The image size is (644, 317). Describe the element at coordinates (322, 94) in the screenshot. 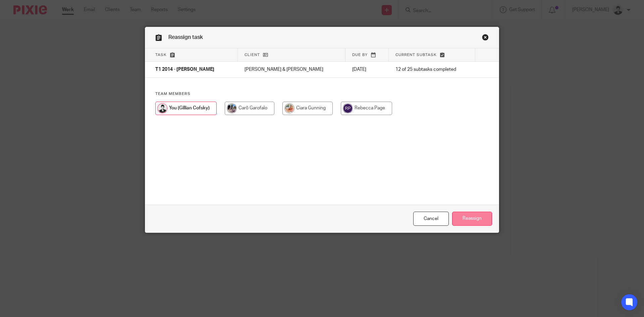

I see `h4: Team members` at that location.